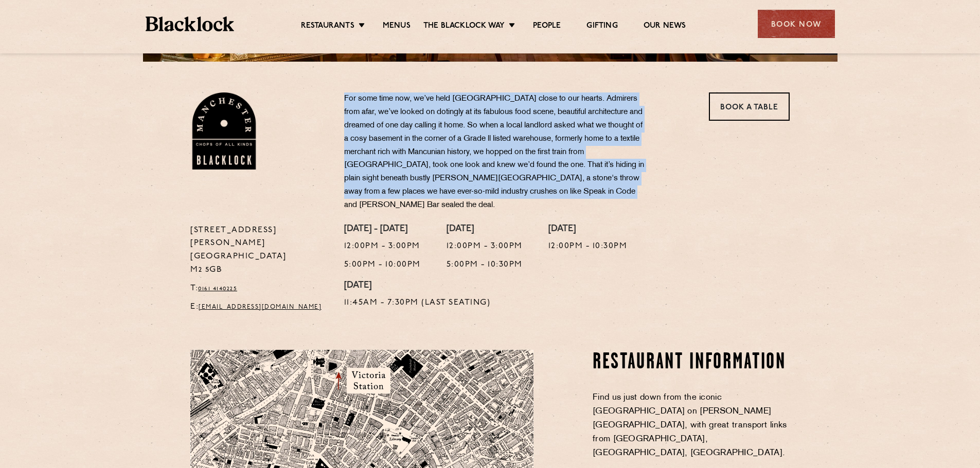 This screenshot has height=468, width=980. What do you see at coordinates (547, 27) in the screenshot?
I see `a: People` at bounding box center [547, 27].